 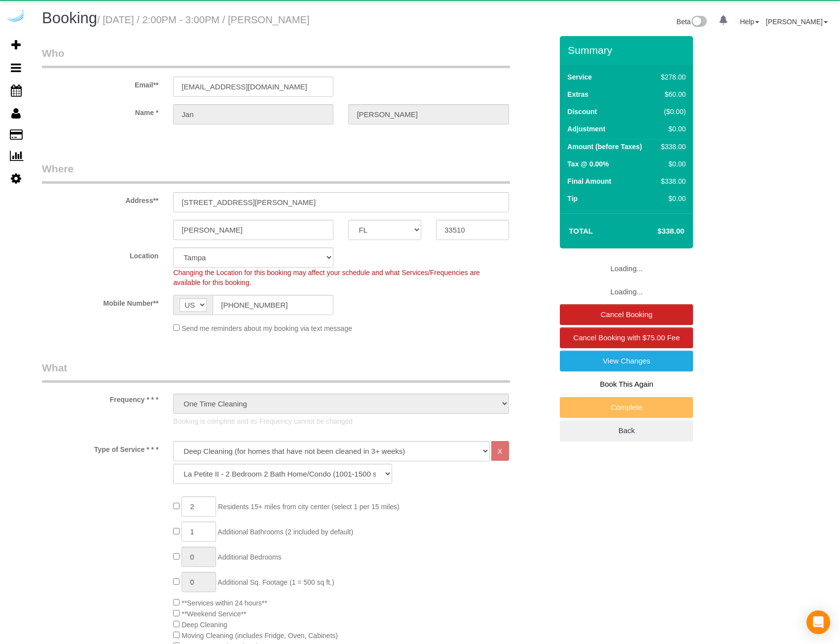 I want to click on span: Cancel Booking with $75.00 Fee, so click(x=627, y=337).